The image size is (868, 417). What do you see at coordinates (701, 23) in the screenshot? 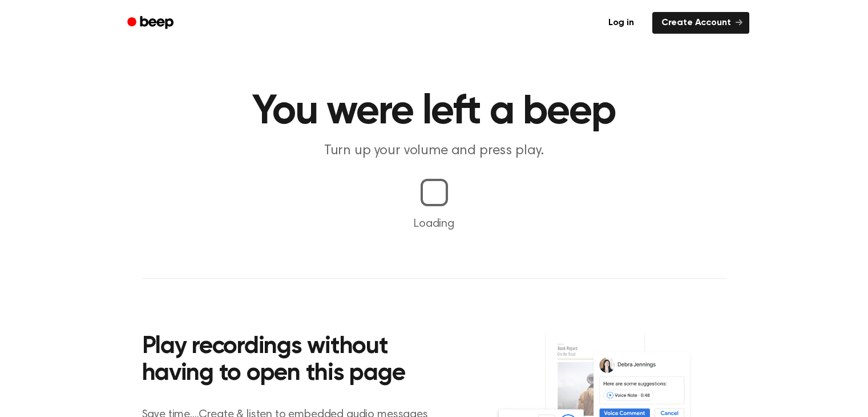
I see `a: Create Account` at bounding box center [701, 23].